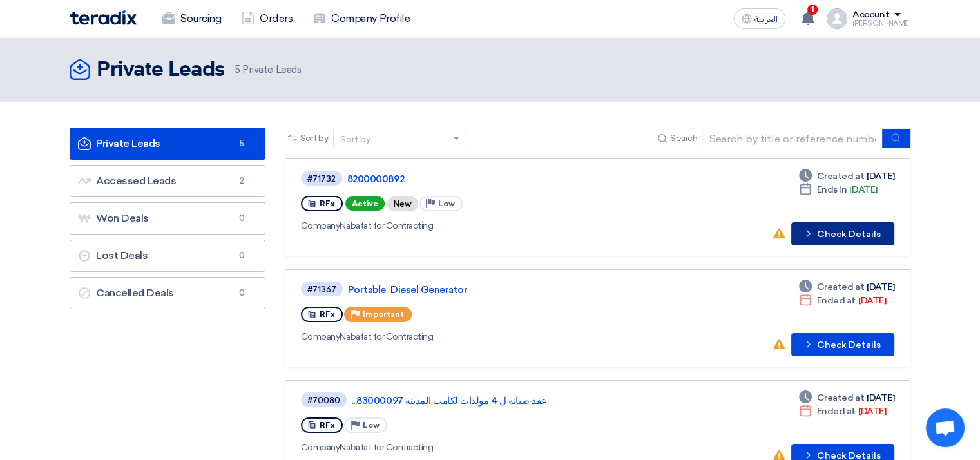 This screenshot has height=460, width=980. What do you see at coordinates (315, 138) in the screenshot?
I see `span: Sort by` at bounding box center [315, 138].